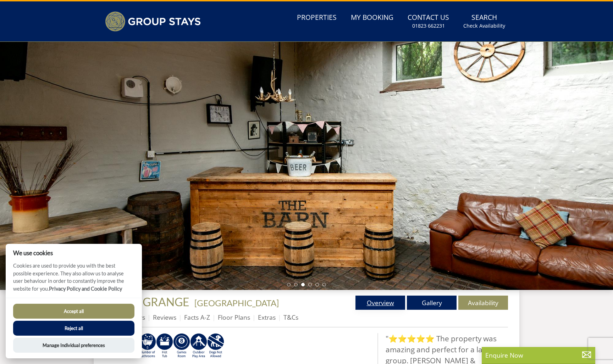  Describe the element at coordinates (147, 301) in the screenshot. I see `span: PEAKS GRANGE` at that location.